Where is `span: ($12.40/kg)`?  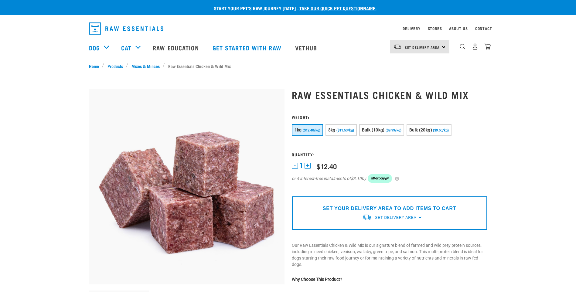 span: ($12.40/kg) is located at coordinates (312, 130).